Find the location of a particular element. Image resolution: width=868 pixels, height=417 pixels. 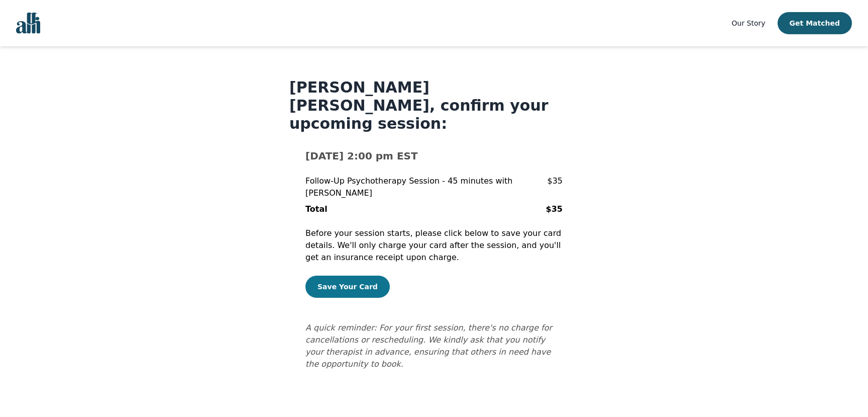

p: $35 is located at coordinates (554, 187).